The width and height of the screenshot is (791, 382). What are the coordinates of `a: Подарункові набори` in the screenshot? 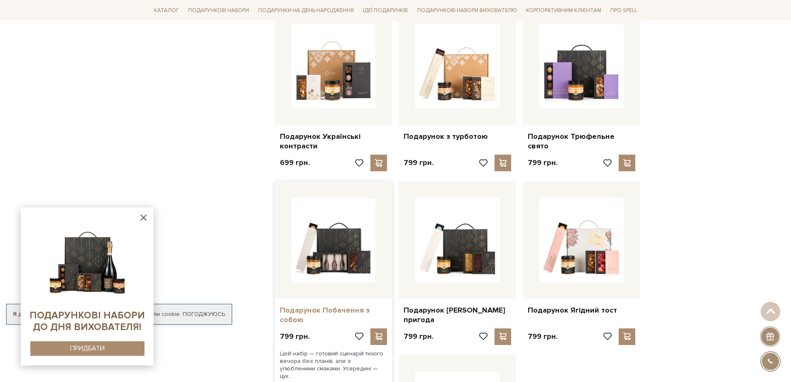 It's located at (218, 10).